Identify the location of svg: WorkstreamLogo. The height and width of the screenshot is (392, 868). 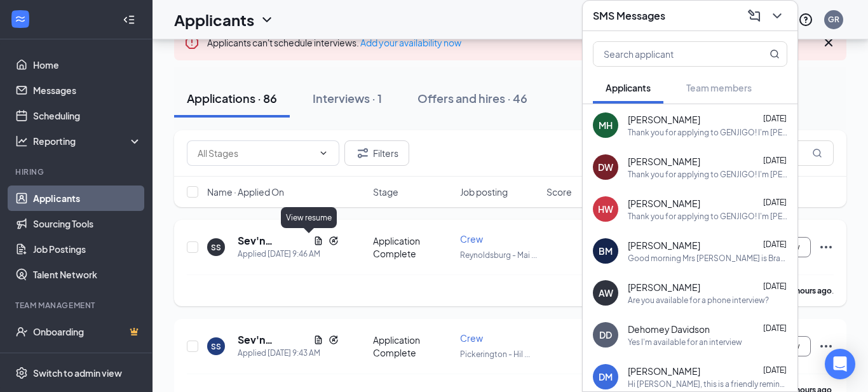
(20, 19).